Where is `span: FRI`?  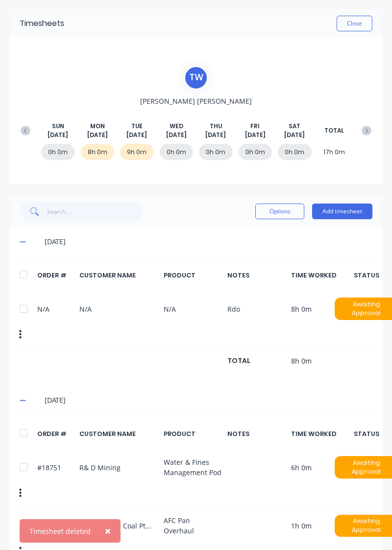
span: FRI is located at coordinates (254, 126).